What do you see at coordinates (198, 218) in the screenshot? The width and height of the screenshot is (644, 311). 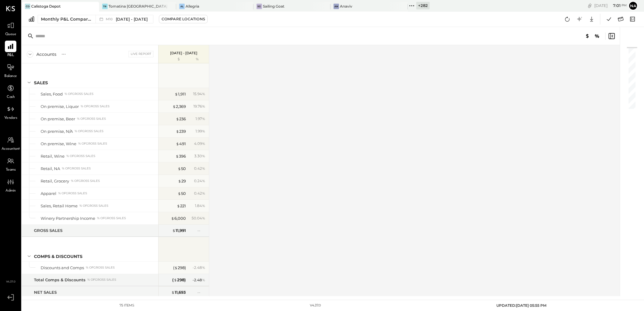 I see `div: 50.04` at bounding box center [198, 218].